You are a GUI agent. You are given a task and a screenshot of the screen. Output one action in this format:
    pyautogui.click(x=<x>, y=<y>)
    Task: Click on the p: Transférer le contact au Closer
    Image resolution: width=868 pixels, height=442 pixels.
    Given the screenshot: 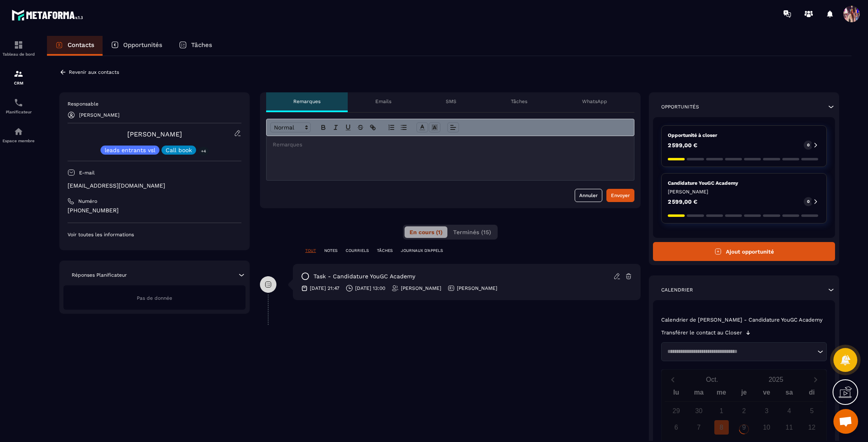 What is the action you would take?
    pyautogui.click(x=702, y=332)
    